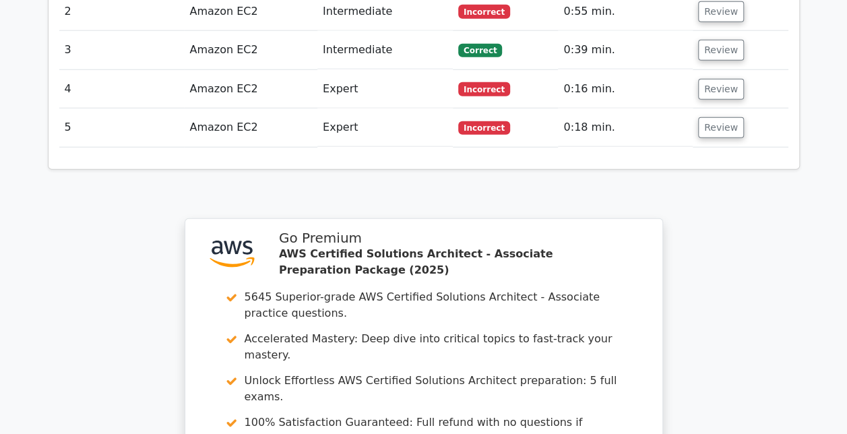  What do you see at coordinates (122, 50) in the screenshot?
I see `td: 3` at bounding box center [122, 50].